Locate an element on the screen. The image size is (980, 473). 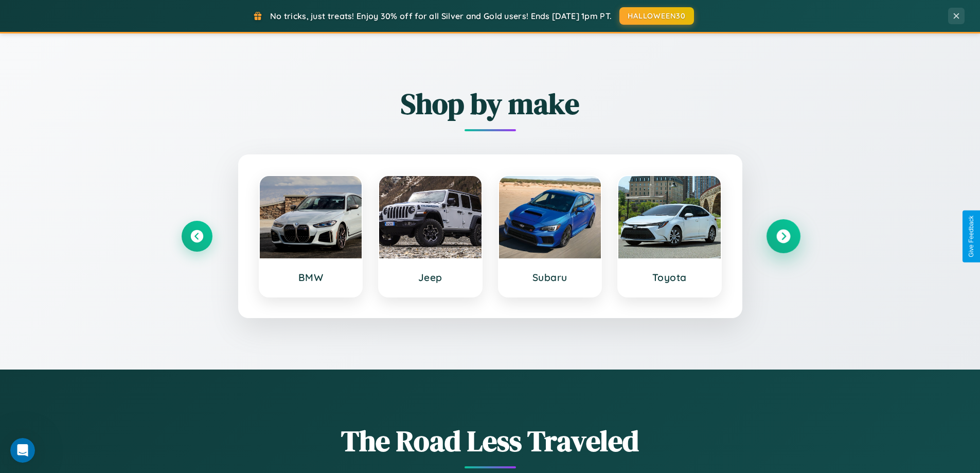
h3: BMW is located at coordinates (311, 278).